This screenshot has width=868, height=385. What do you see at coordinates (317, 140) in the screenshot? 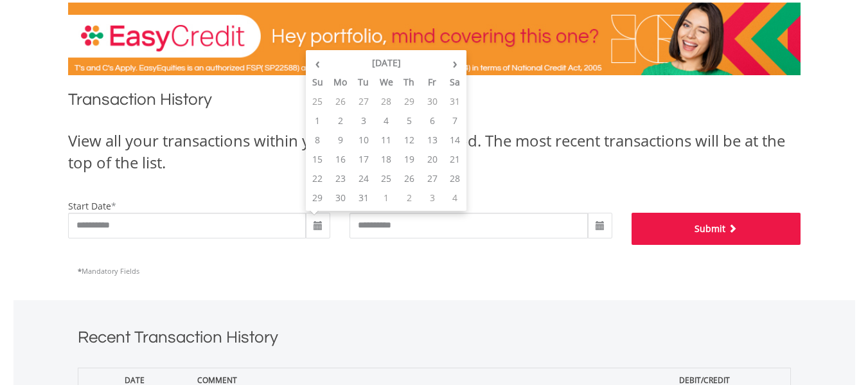
I see `td: 8` at bounding box center [317, 140].